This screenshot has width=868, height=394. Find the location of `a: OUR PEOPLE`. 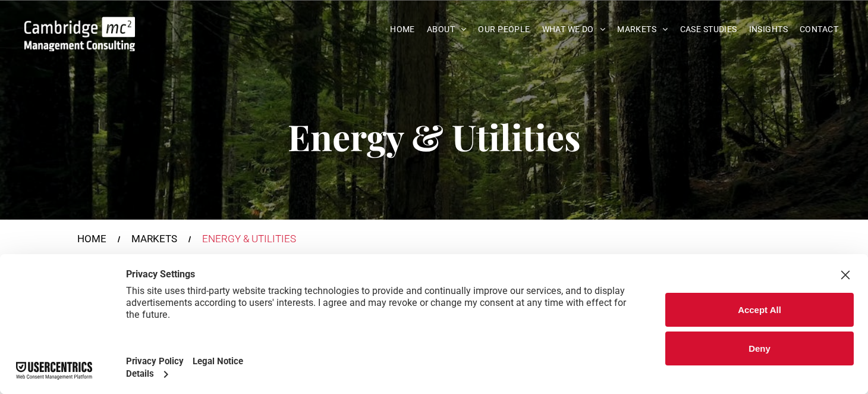

a: OUR PEOPLE is located at coordinates (504, 29).